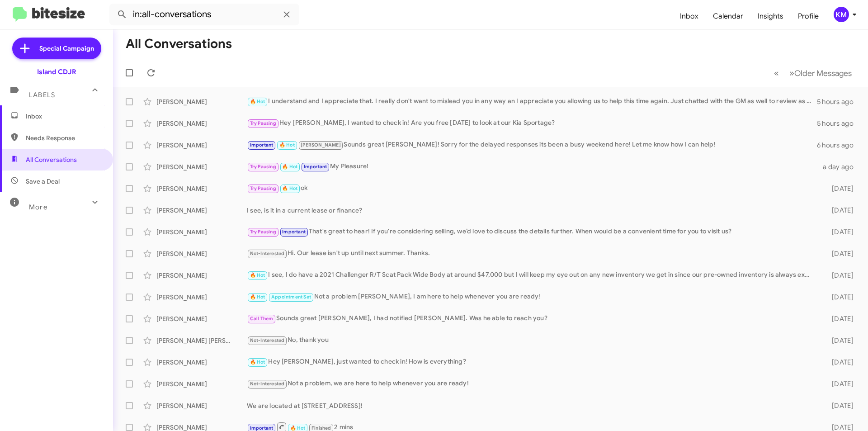 The image size is (868, 431). Describe the element at coordinates (205, 14) in the screenshot. I see `input: Search` at that location.